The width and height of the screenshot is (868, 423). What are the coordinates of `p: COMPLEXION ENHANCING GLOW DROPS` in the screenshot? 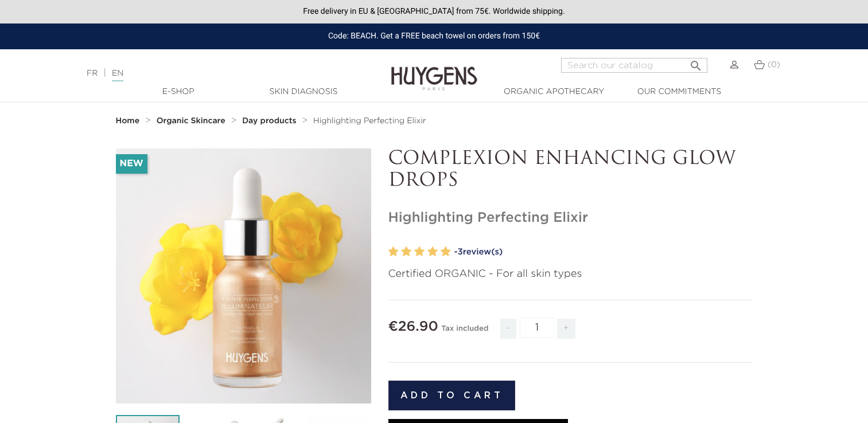 It's located at (570, 170).